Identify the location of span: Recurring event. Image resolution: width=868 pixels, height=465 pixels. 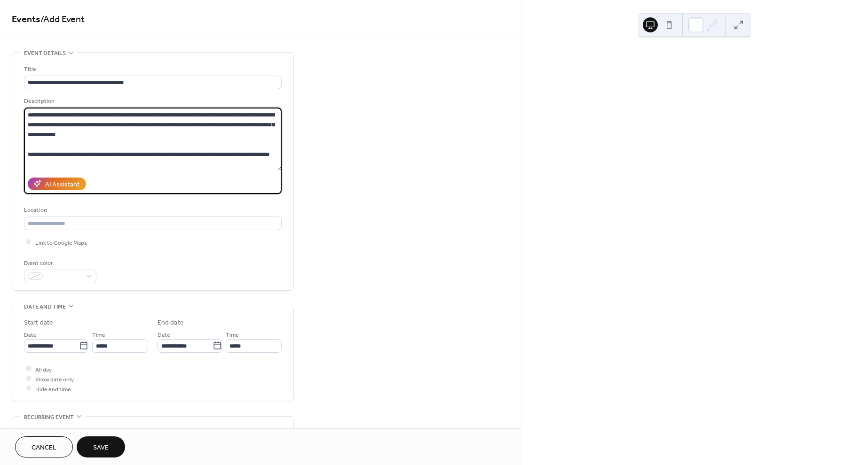
(49, 418).